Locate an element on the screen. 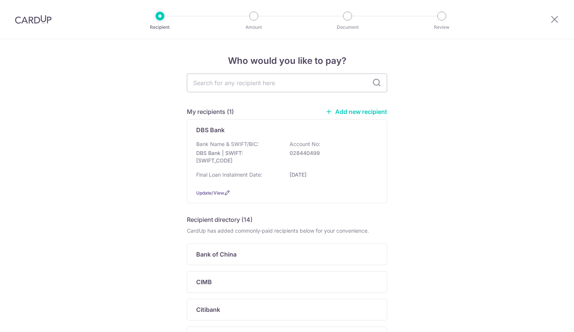 The image size is (574, 332). span: Update/View is located at coordinates (210, 193).